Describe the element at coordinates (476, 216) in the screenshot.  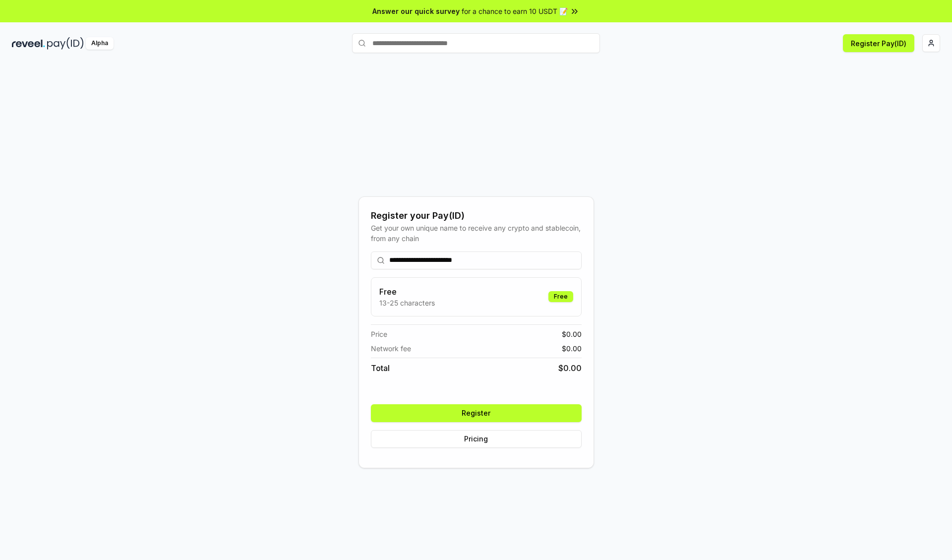
I see `div: Register your Pay(ID)` at that location.